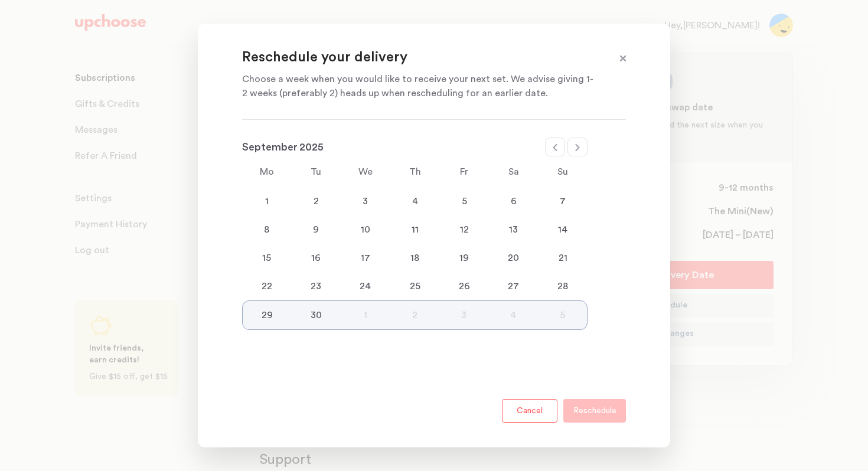 Image resolution: width=868 pixels, height=471 pixels. I want to click on p: Reschedule your delivery, so click(419, 58).